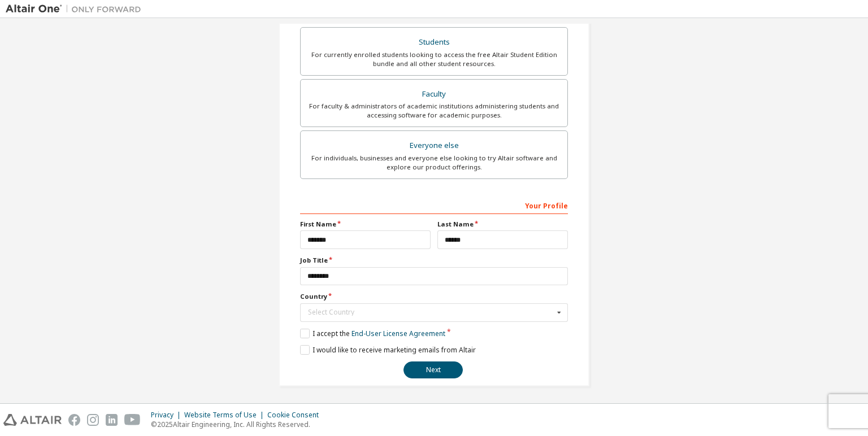 The height and width of the screenshot is (436, 868). I want to click on div: For individuals, businesses and everyone else looking to try Altair software and explore our prod..., so click(434, 162).